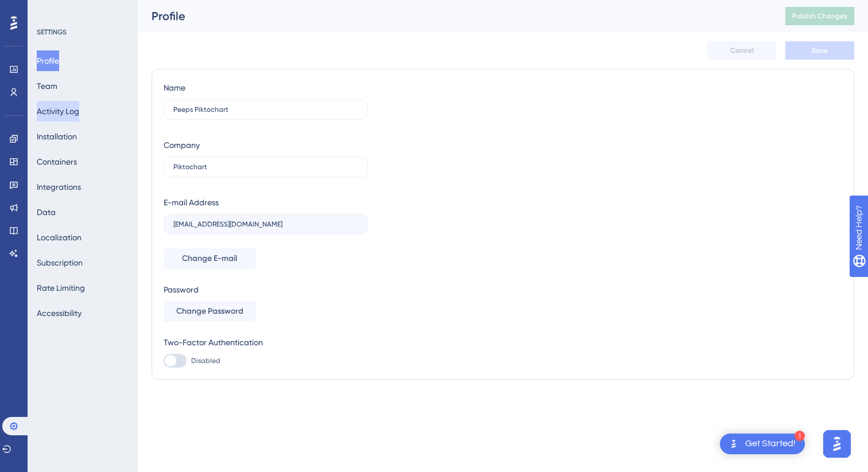  What do you see at coordinates (58, 111) in the screenshot?
I see `button: Activity Log` at bounding box center [58, 111].